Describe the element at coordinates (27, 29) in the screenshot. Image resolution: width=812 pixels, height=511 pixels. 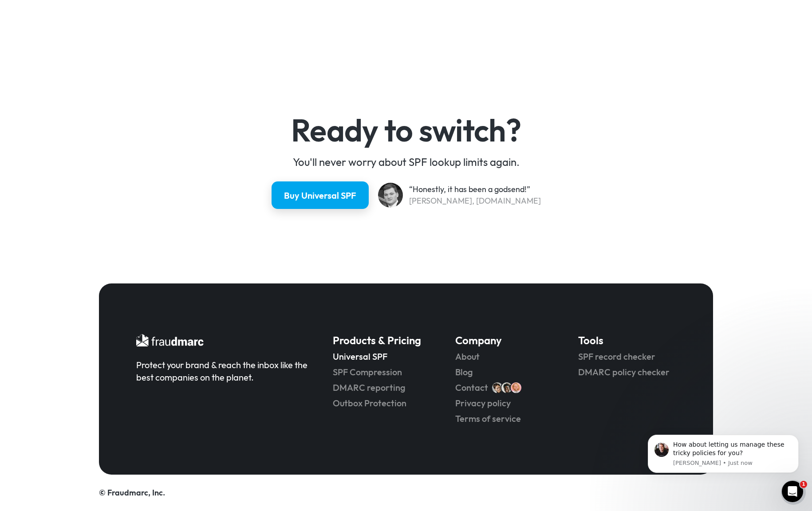
I see `img: Profile image for Keith` at that location.